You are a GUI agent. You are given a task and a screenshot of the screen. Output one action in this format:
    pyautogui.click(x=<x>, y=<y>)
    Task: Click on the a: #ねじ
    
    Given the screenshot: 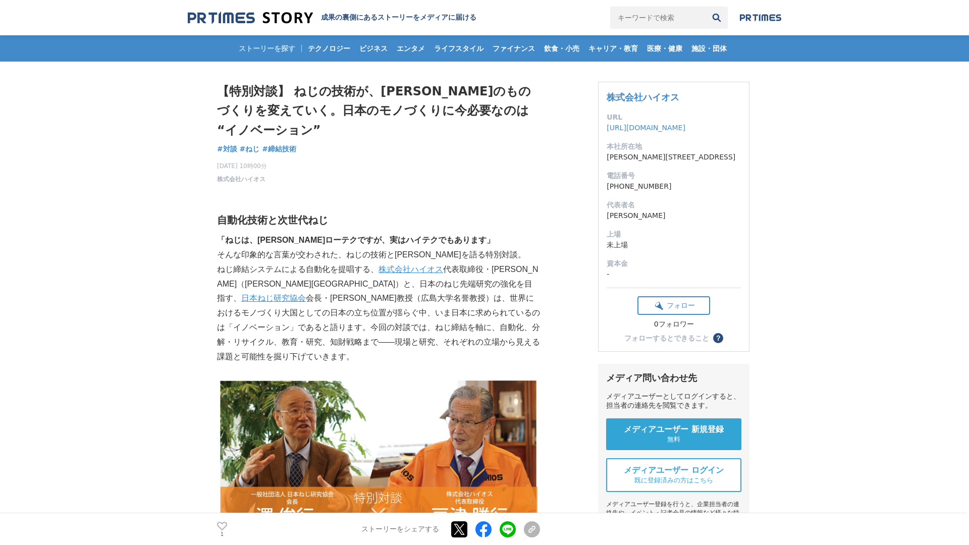 What is the action you would take?
    pyautogui.click(x=250, y=149)
    